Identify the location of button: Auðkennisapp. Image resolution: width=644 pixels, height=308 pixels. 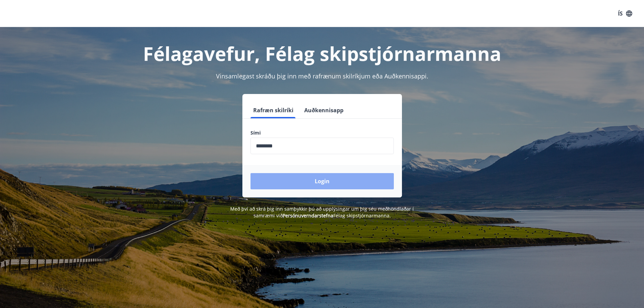
(324, 110).